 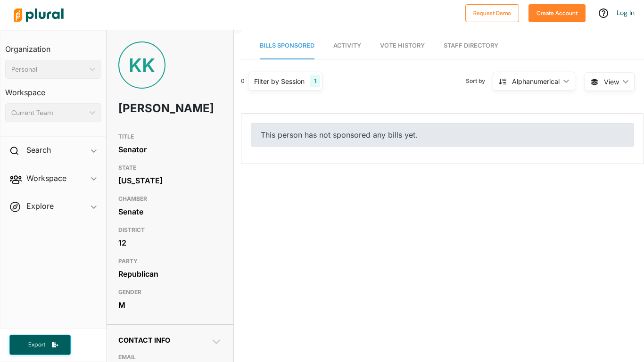 I want to click on div: KK, so click(x=142, y=65).